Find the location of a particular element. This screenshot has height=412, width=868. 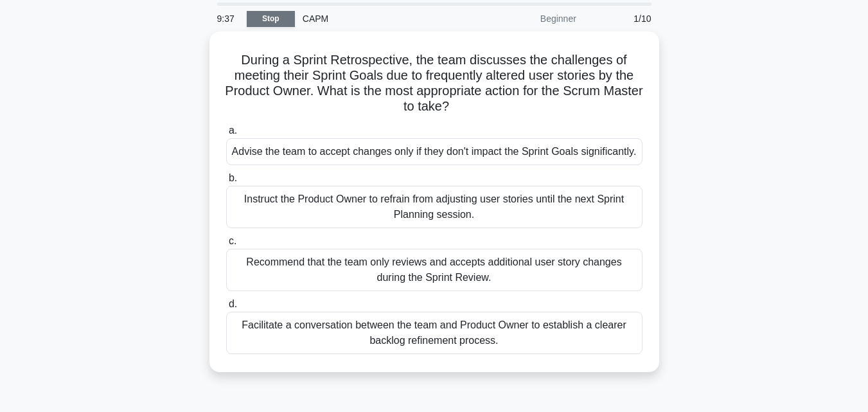

div: Beginner is located at coordinates (527, 19).